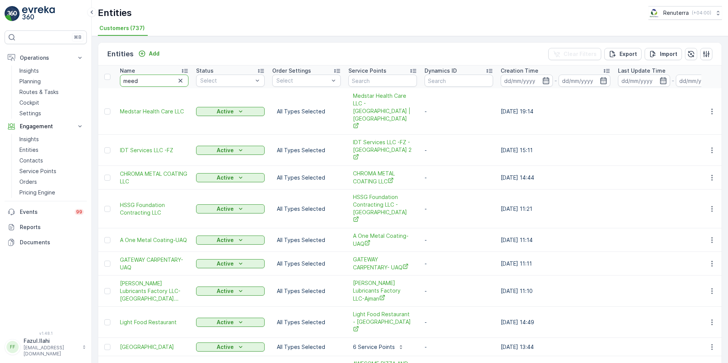 This screenshot has height=363, width=728. What do you see at coordinates (52, 227) in the screenshot?
I see `p: Reports` at bounding box center [52, 227].